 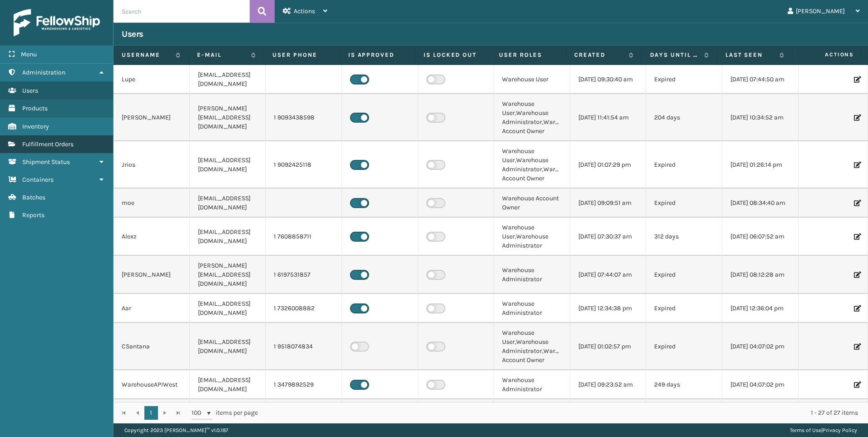 I want to click on td: 1 9518074834, so click(x=304, y=346).